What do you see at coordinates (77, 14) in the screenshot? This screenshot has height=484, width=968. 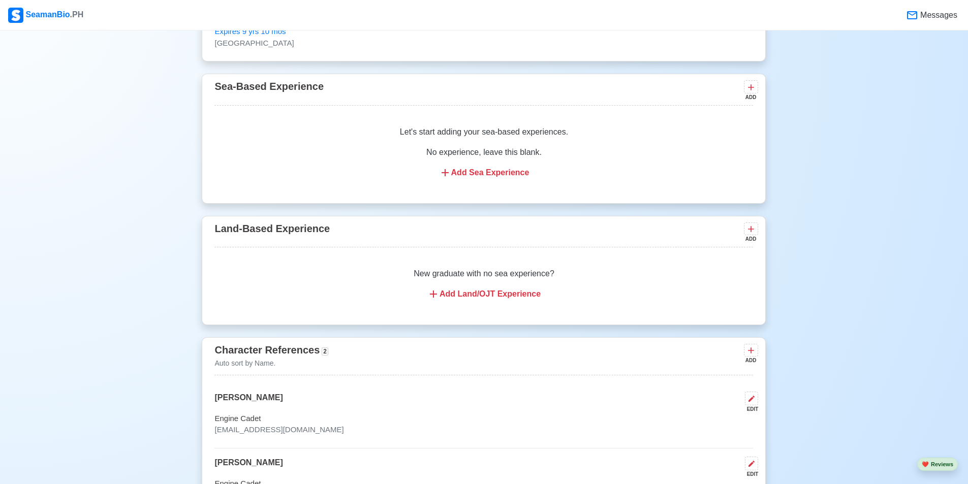 I see `span: .PH` at bounding box center [77, 14].